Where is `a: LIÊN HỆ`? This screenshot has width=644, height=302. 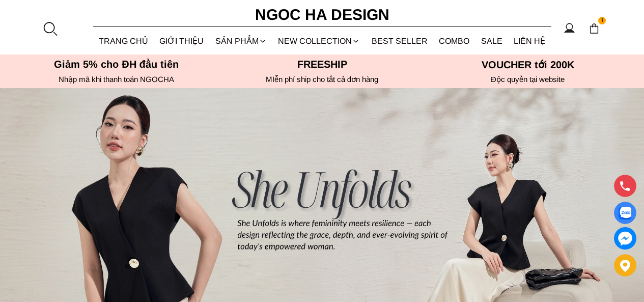 a: LIÊN HỆ is located at coordinates (530, 40).